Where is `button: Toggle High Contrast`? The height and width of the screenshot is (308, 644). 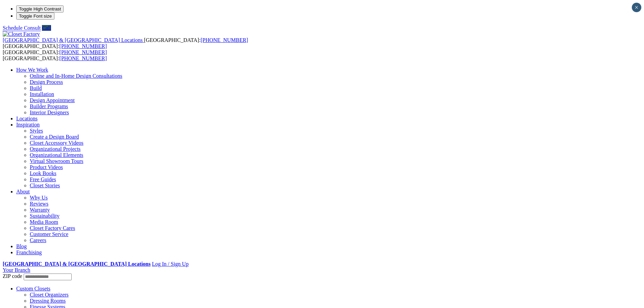
button: Toggle High Contrast is located at coordinates (40, 9).